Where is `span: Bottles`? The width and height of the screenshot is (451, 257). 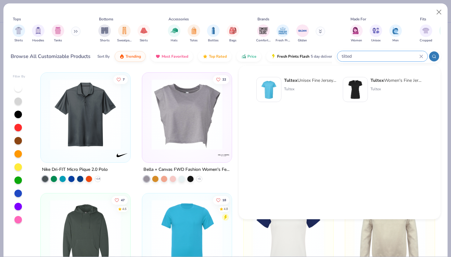 span: Bottles is located at coordinates (213, 40).